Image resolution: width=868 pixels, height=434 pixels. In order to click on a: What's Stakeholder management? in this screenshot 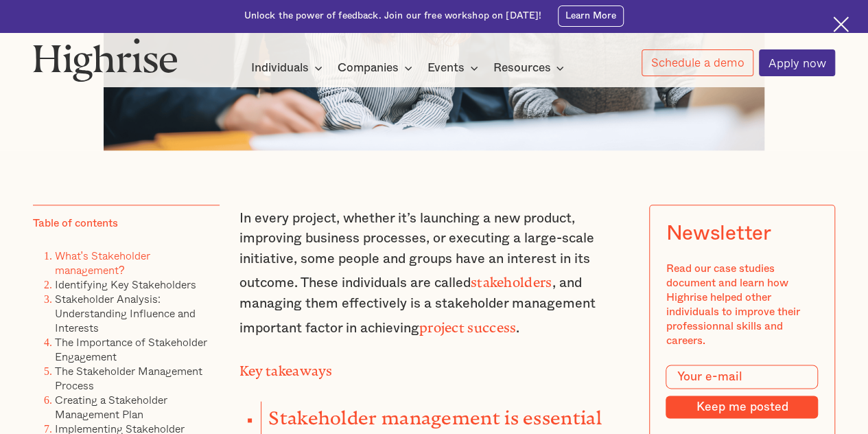, I will do `click(102, 262)`.